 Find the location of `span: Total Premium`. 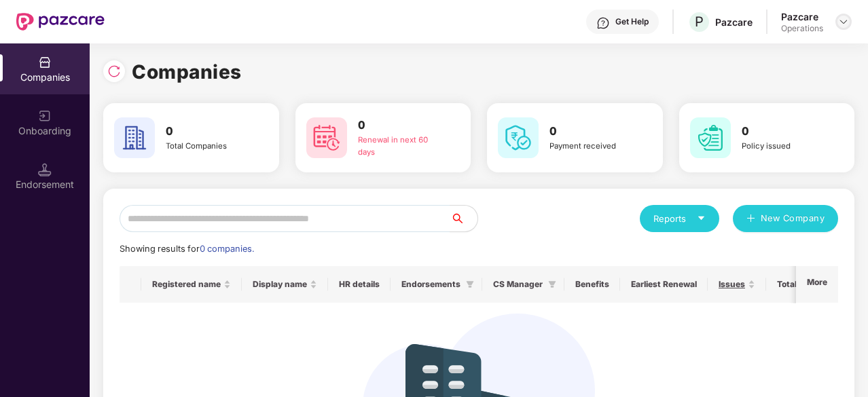

span: Total Premium is located at coordinates (805, 284).